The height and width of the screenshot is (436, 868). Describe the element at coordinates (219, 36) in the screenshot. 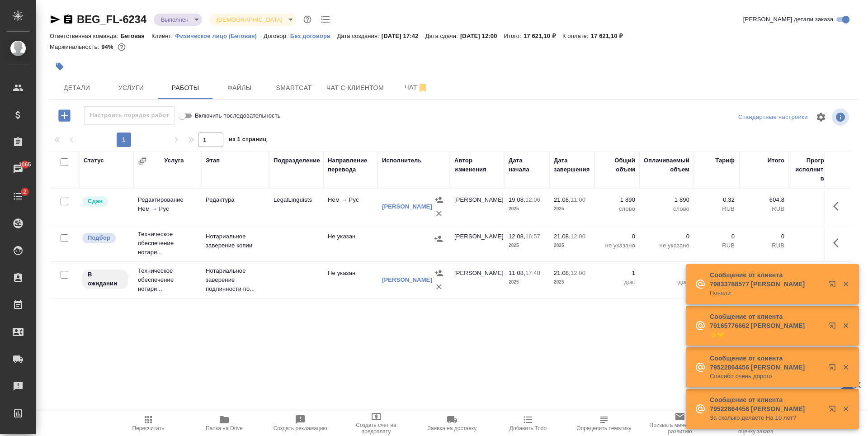

I see `p: Физическое лицо (Беговая)` at that location.